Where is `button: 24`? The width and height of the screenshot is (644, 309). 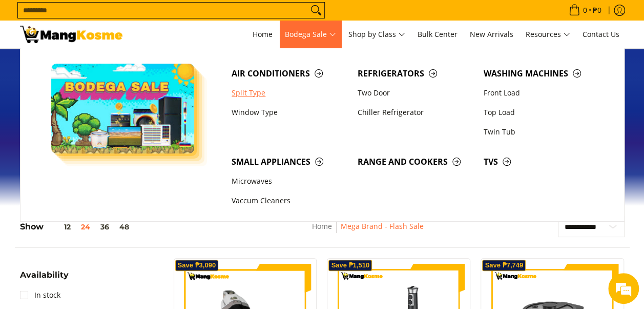
button: 24 is located at coordinates (86, 227).